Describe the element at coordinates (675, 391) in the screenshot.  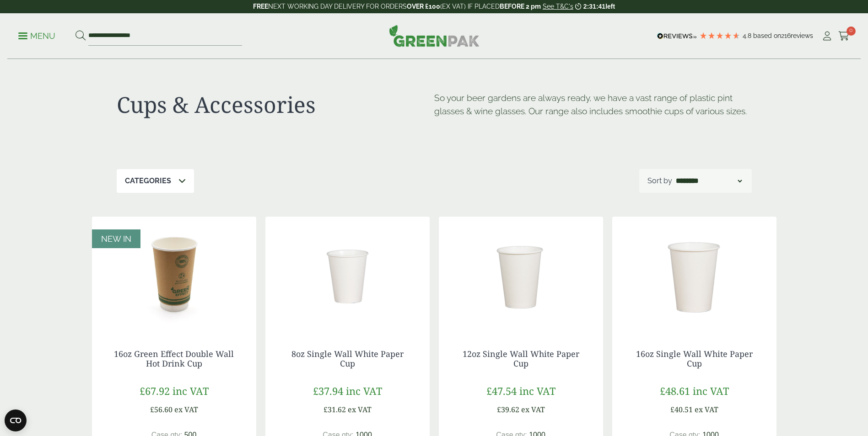
I see `span: £48.61` at that location.